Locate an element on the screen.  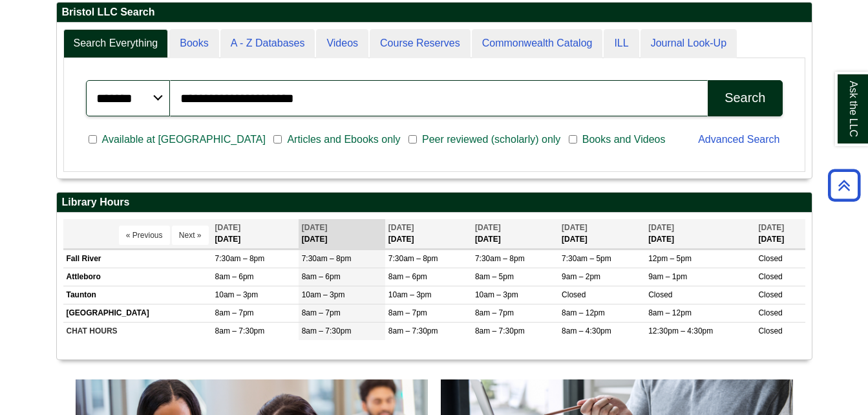
span: 9am – 1pm is located at coordinates (667, 277).